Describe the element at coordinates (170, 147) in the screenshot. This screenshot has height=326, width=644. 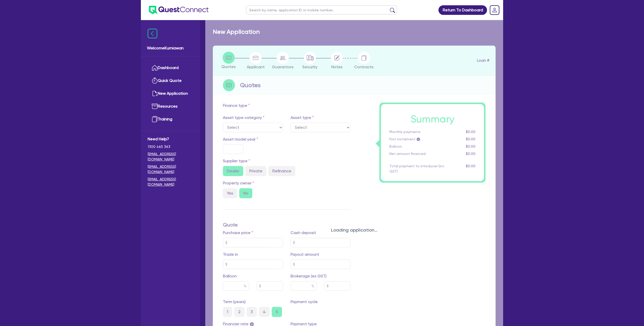
I see `span: 1300 465 363` at that location.